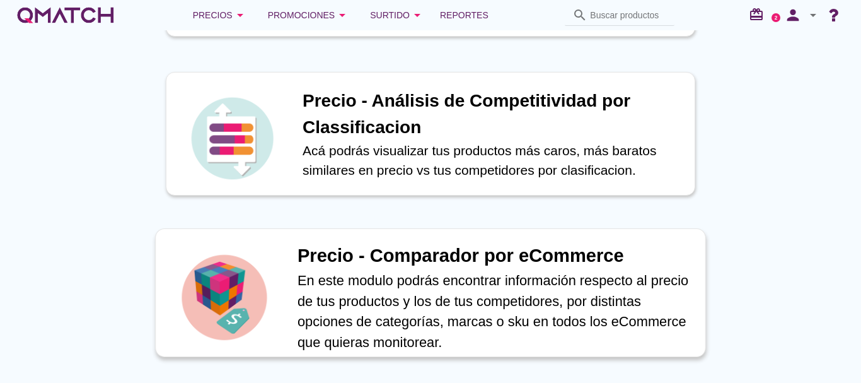 This screenshot has width=861, height=383. Describe the element at coordinates (220, 15) in the screenshot. I see `button: Precios` at that location.